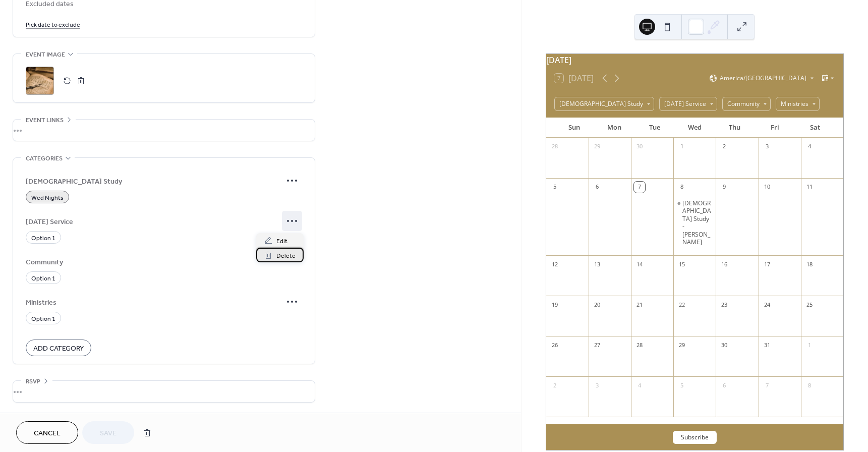  I want to click on span: RSVP, so click(32, 382).